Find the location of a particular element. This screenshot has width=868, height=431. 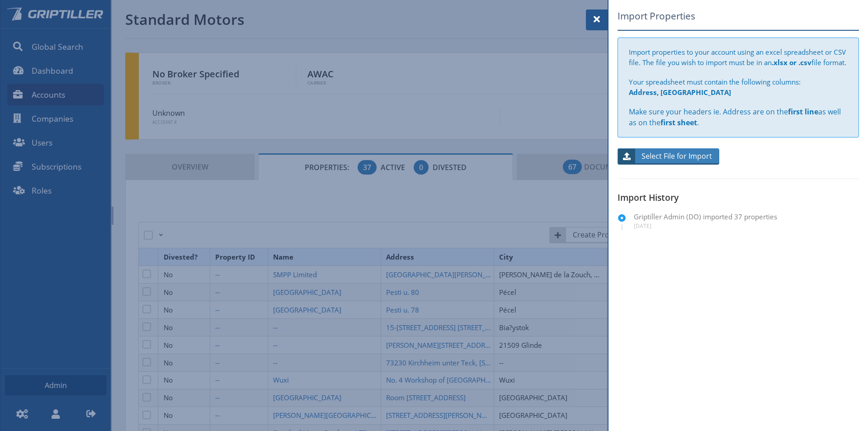

div: Make sure your headers ie. Address are on the as well as on the . is located at coordinates (739, 88).